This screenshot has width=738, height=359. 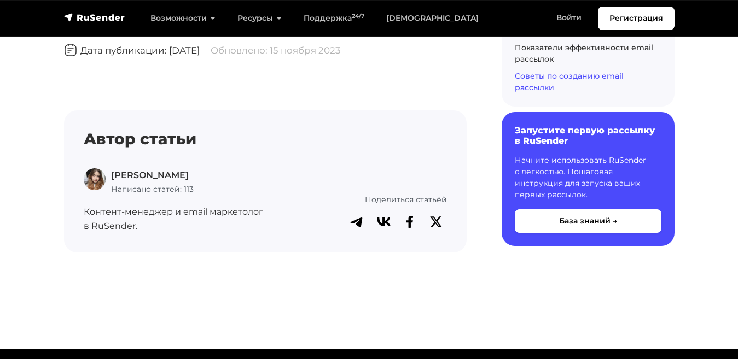 I want to click on a: Регистрация, so click(x=636, y=18).